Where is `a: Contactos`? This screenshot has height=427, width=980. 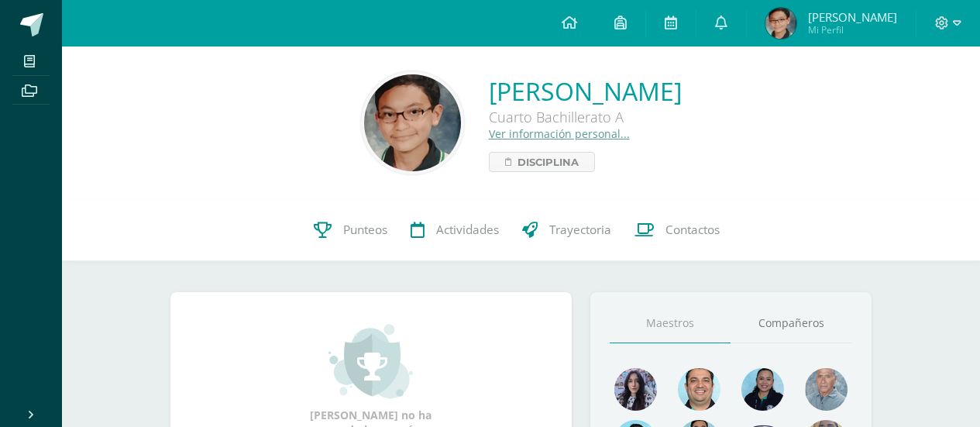
a: Contactos is located at coordinates (677, 230).